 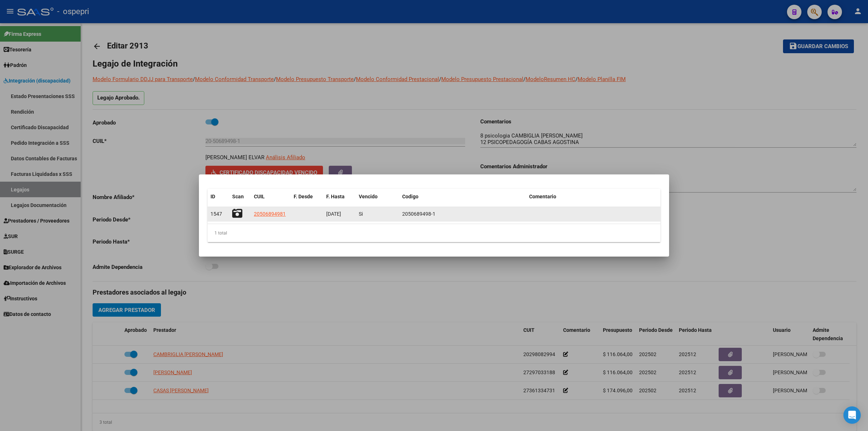 I want to click on span: 1547, so click(x=216, y=214).